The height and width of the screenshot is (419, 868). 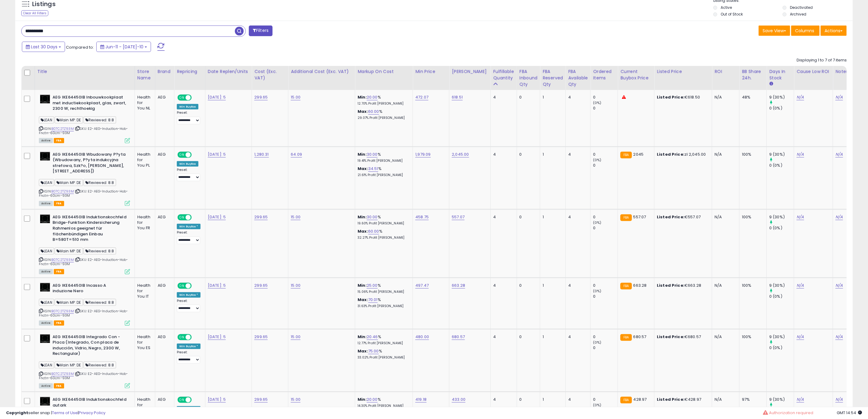 I want to click on a: 497.47, so click(x=422, y=286).